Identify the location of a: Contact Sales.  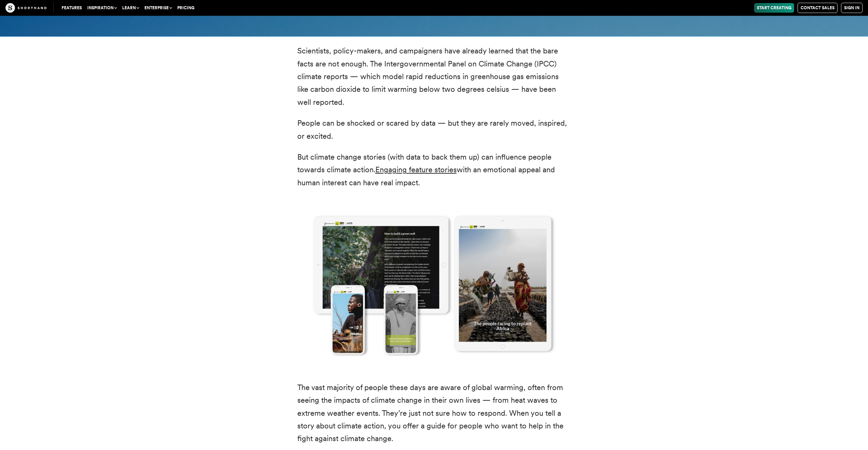
(818, 8).